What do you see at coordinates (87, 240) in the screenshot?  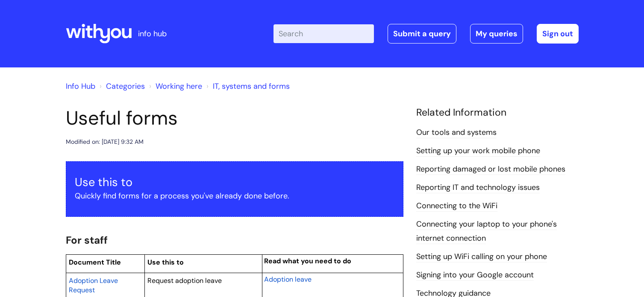 I see `span: For staff` at bounding box center [87, 240].